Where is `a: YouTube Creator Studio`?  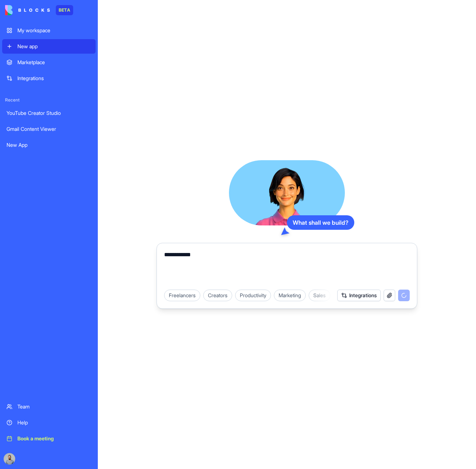
a: YouTube Creator Studio is located at coordinates (49, 113).